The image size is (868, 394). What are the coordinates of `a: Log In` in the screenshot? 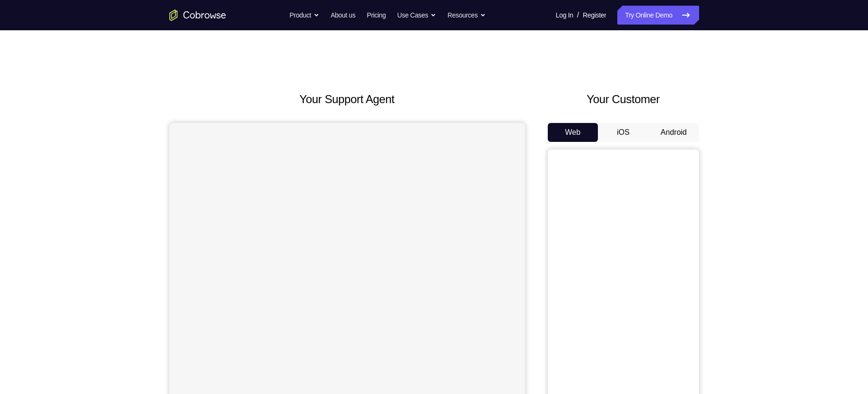 It's located at (565, 15).